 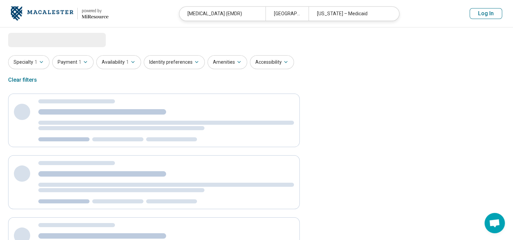 What do you see at coordinates (29, 62) in the screenshot?
I see `button: Specialty1` at bounding box center [29, 62].